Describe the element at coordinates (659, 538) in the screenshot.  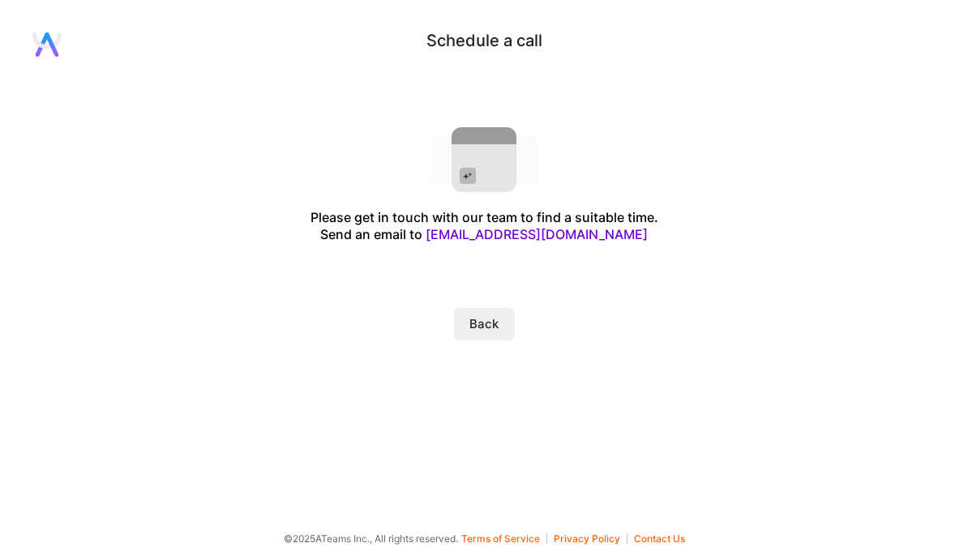
I see `button: Contact Us` at that location.